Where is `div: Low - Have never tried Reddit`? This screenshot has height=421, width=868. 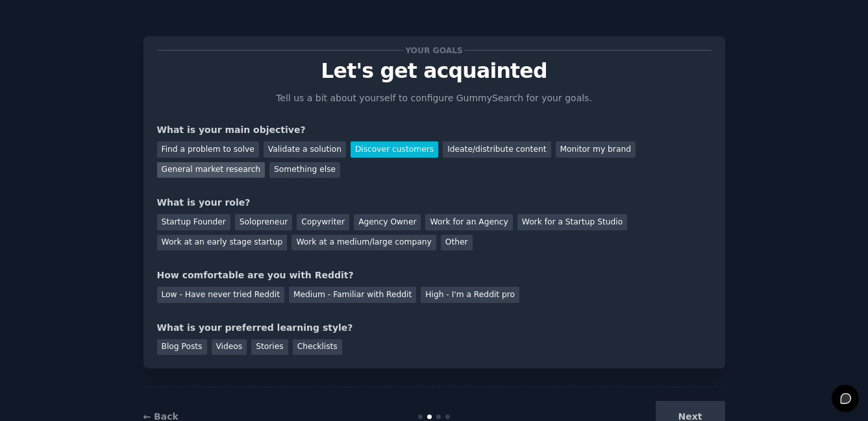
div: Low - Have never tried Reddit is located at coordinates (221, 295).